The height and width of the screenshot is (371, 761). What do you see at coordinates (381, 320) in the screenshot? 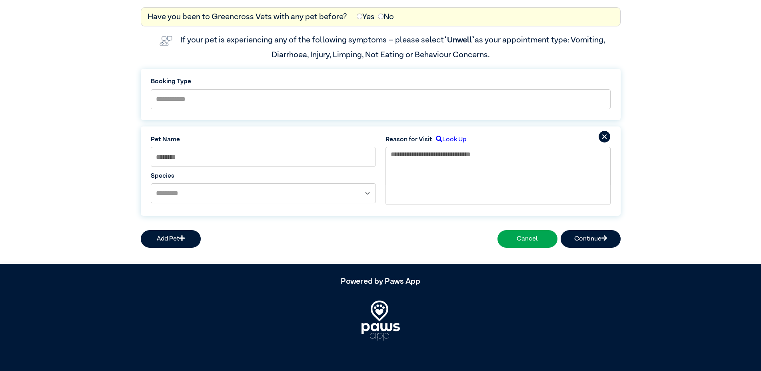
I see `img: PawsApp` at bounding box center [381, 320].